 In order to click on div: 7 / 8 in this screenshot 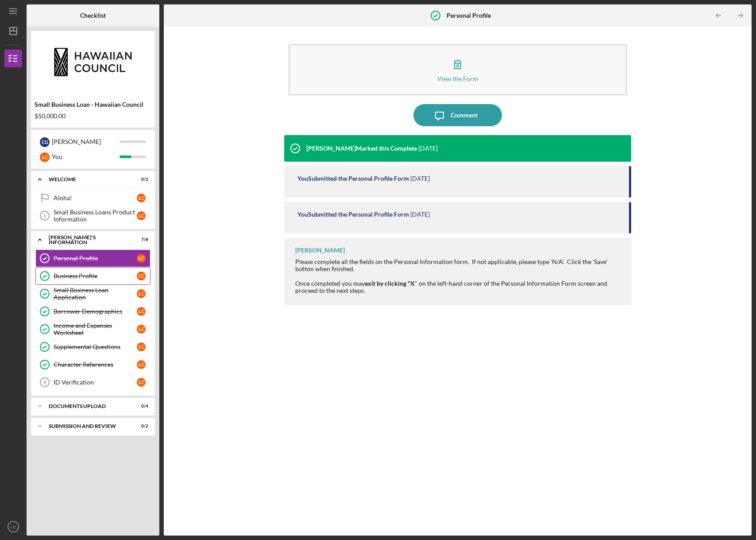, I will do `click(140, 239)`.